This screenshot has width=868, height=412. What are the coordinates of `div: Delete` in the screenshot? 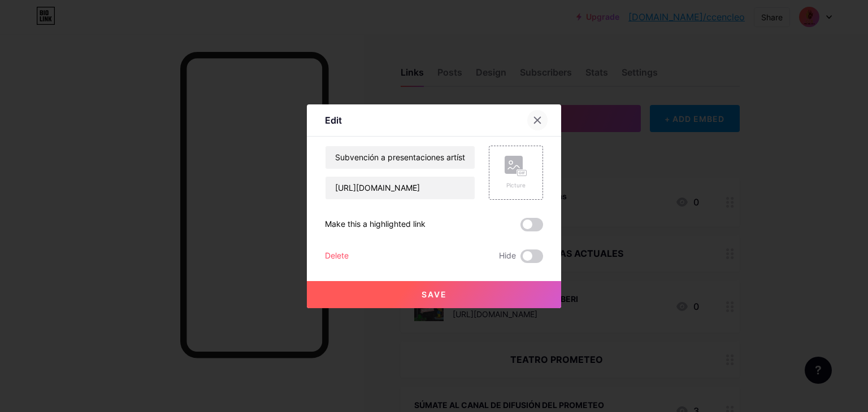 It's located at (337, 256).